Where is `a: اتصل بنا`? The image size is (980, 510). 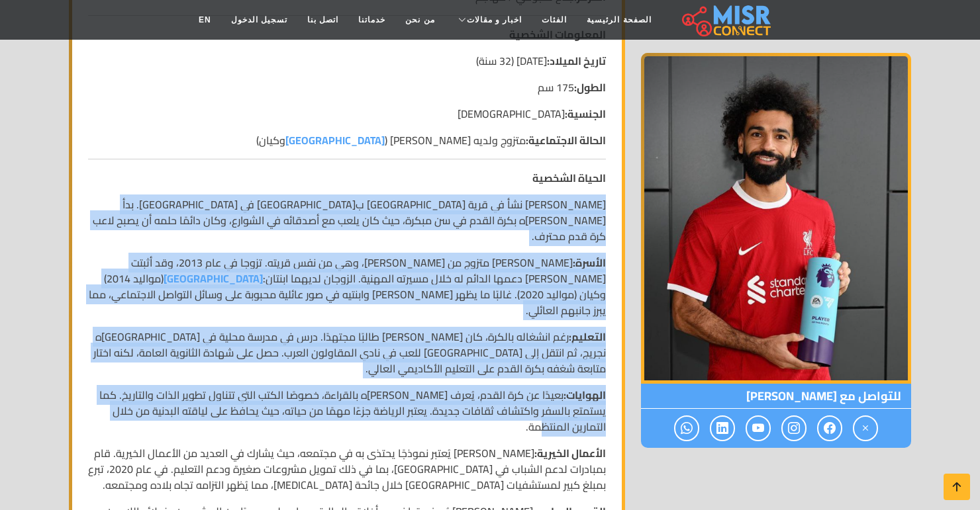
a: اتصل بنا is located at coordinates (323, 20).